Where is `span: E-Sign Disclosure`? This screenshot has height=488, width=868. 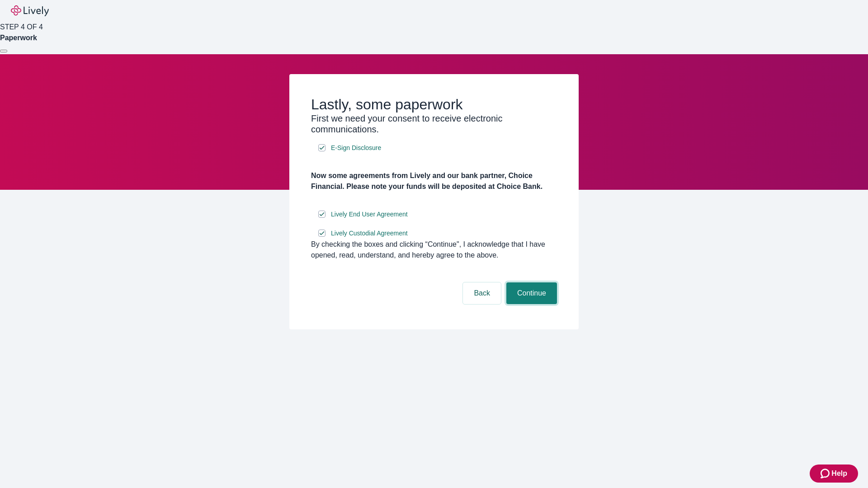
span: E-Sign Disclosure is located at coordinates (356, 148).